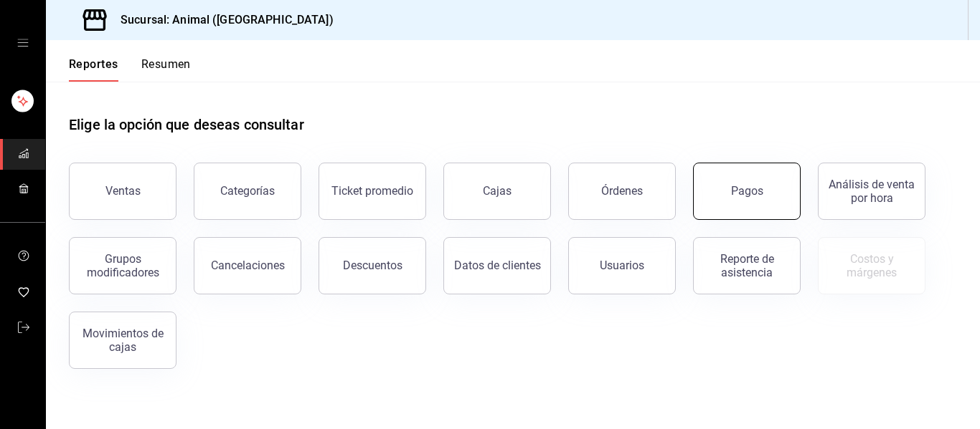 The width and height of the screenshot is (980, 429). What do you see at coordinates (622, 191) in the screenshot?
I see `div: Órdenes` at bounding box center [622, 191].